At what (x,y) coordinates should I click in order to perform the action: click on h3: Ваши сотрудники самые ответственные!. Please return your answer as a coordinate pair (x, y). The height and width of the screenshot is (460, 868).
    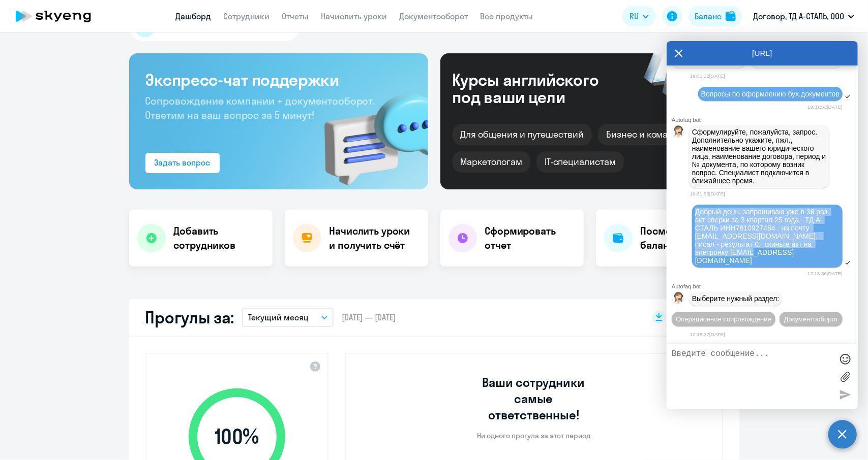
    Looking at the image, I should click on (534, 399).